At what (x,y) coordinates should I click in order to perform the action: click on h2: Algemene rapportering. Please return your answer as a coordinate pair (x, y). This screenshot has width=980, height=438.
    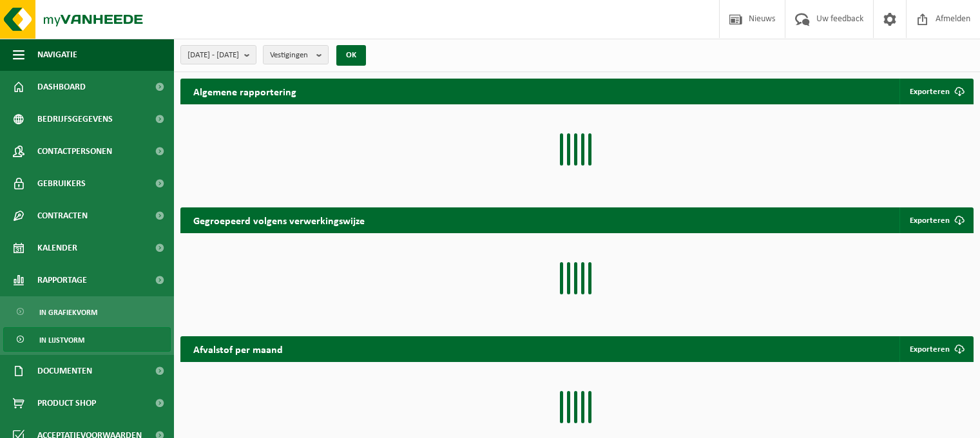
    Looking at the image, I should click on (245, 92).